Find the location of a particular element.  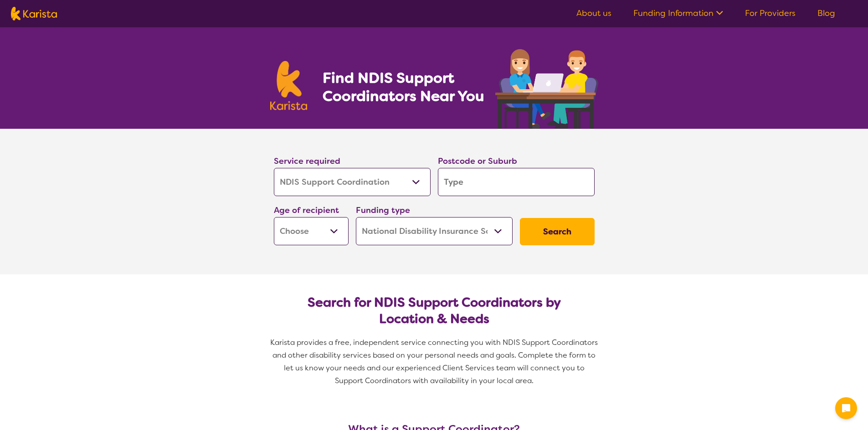

label: Funding type is located at coordinates (383, 210).